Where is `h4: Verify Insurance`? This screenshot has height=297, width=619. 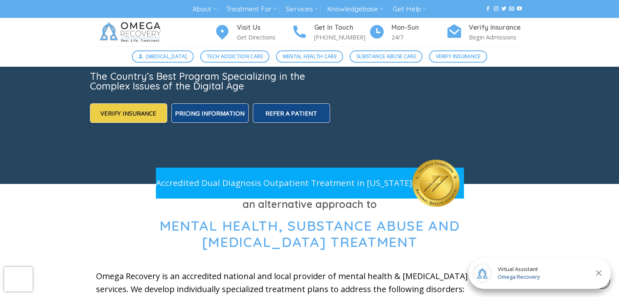 h4: Verify Insurance is located at coordinates (496, 28).